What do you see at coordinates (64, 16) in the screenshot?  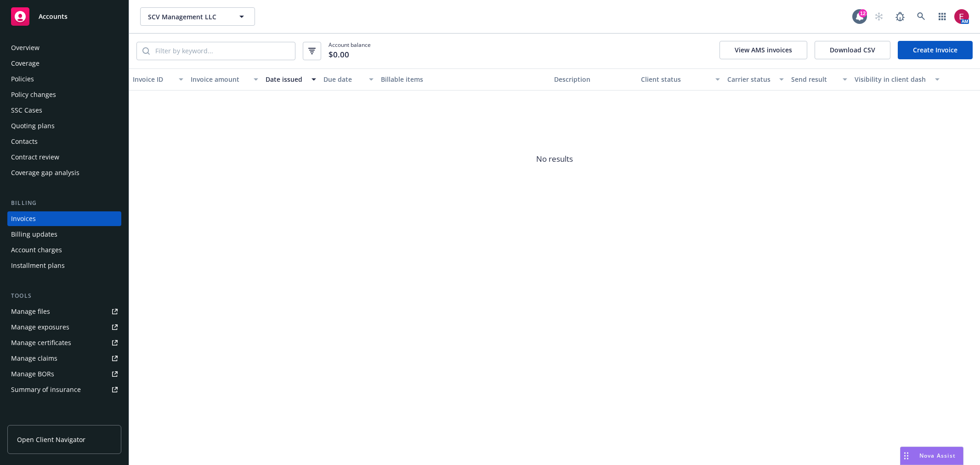 I see `a: Accounts` at bounding box center [64, 16].